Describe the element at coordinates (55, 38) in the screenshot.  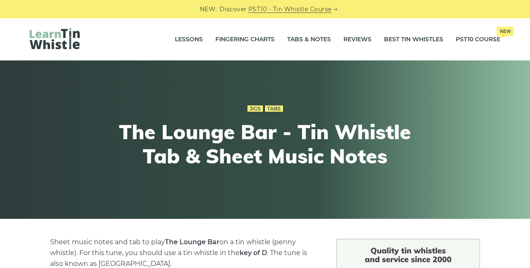
I see `img: LearnTinWhistle.com` at that location.